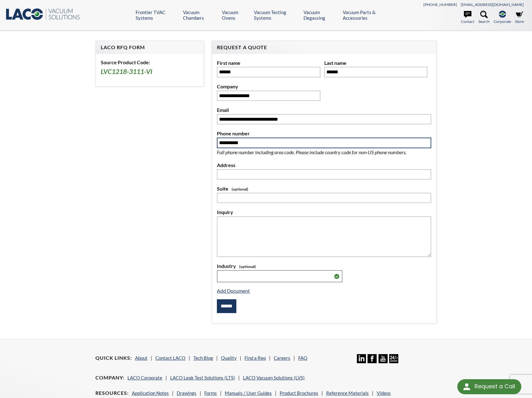  I want to click on a: About, so click(141, 358).